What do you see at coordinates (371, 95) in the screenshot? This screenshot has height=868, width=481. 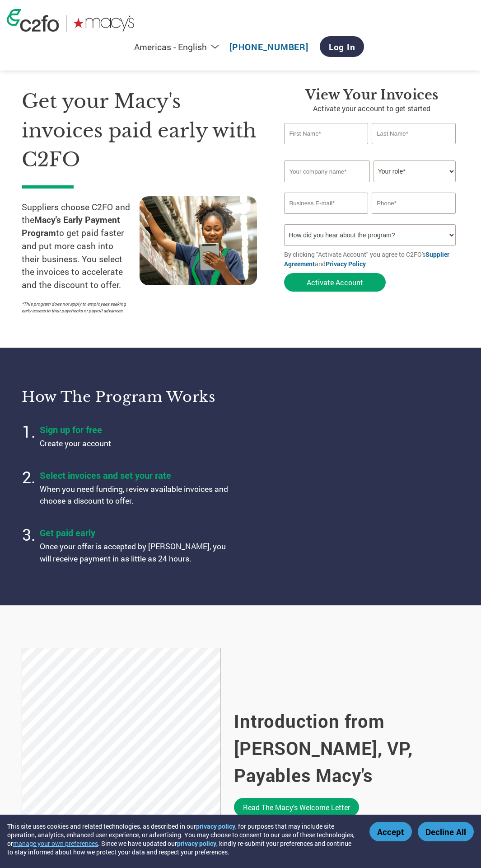 I see `h3: View Your Invoices` at bounding box center [371, 95].